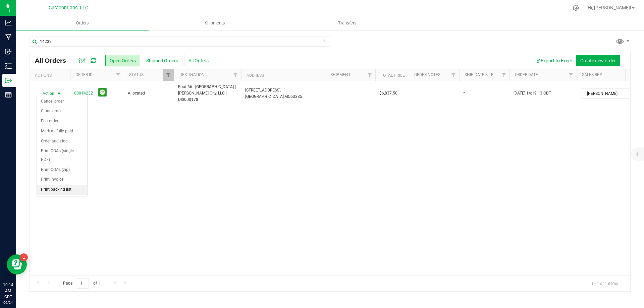 The width and height of the screenshot is (644, 308). I want to click on p: 10:14 AM CDT, so click(8, 291).